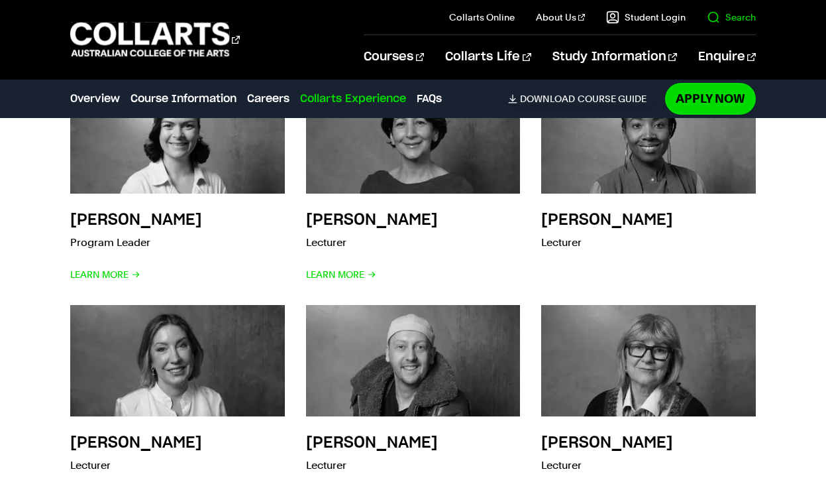 The width and height of the screenshot is (826, 504). What do you see at coordinates (560, 18) in the screenshot?
I see `a: About Us` at bounding box center [560, 18].